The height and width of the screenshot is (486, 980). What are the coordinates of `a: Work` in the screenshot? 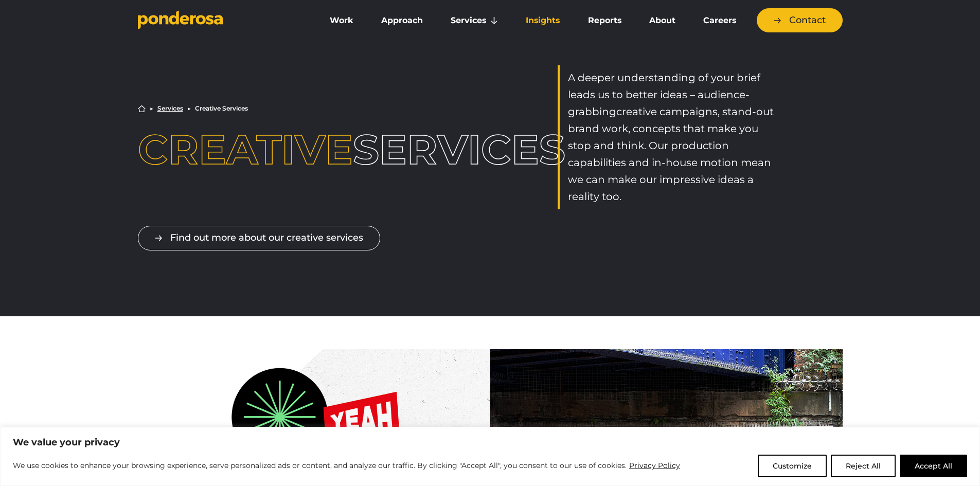 It's located at (342, 21).